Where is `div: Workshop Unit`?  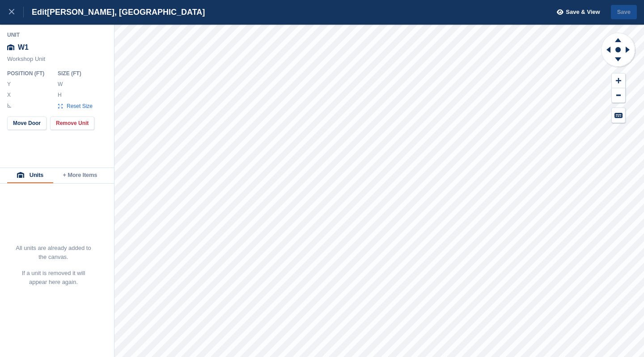
div: Workshop Unit is located at coordinates (57, 61).